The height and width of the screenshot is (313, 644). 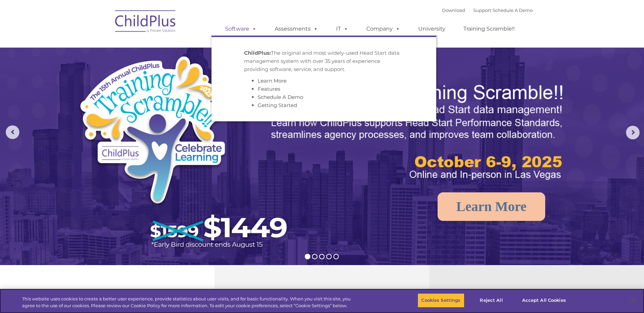 What do you see at coordinates (342, 29) in the screenshot?
I see `a: IT` at bounding box center [342, 29].